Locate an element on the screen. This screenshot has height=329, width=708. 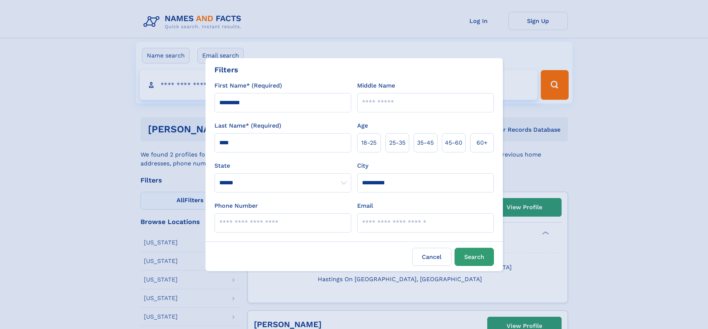
span: 25‑35 is located at coordinates (397, 143).